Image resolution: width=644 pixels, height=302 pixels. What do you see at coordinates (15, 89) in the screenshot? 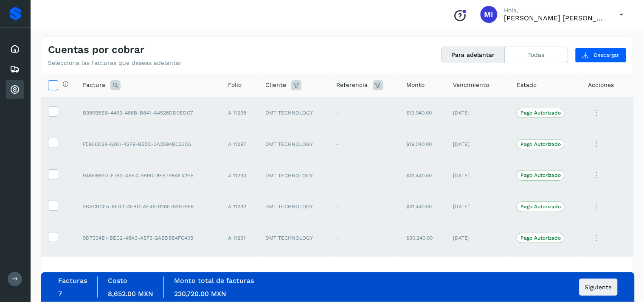
I see `div: Cuentas por cobrar` at bounding box center [15, 89].